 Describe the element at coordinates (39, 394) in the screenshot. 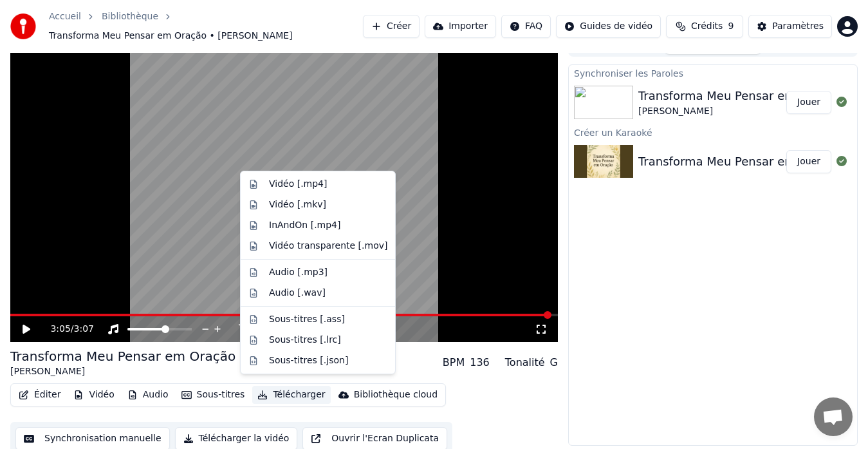

I see `button: Éditer` at that location.